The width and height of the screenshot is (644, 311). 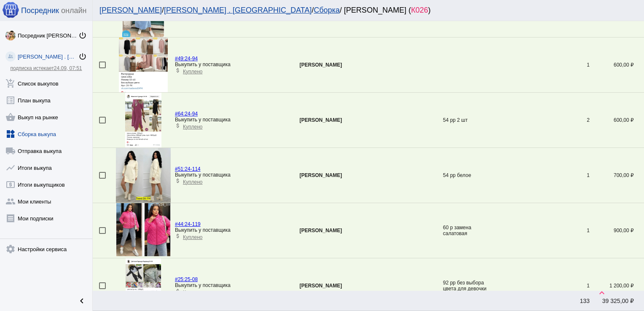 What do you see at coordinates (577, 301) in the screenshot?
I see `td: 133` at bounding box center [577, 301].